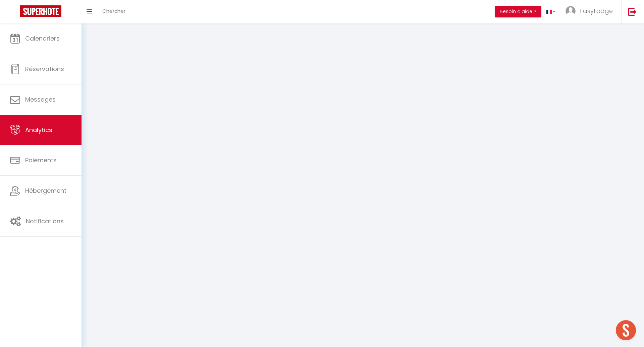  I want to click on div: Ouvrir le chat, so click(626, 330).